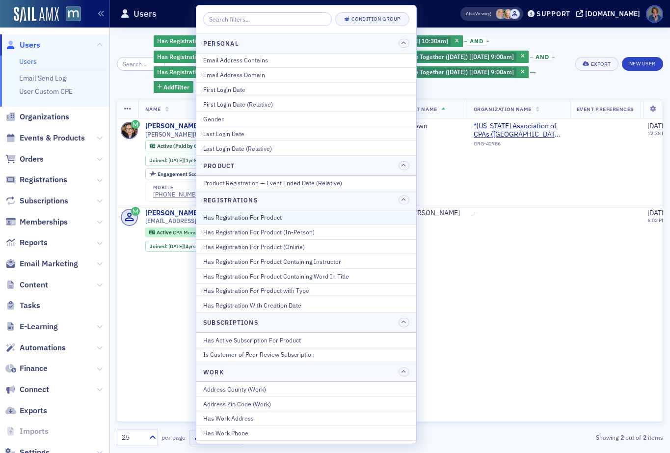 Image resolution: width=670 pixels, height=453 pixels. What do you see at coordinates (180, 174) in the screenshot?
I see `div: Engagement Score: 14` at bounding box center [180, 174].